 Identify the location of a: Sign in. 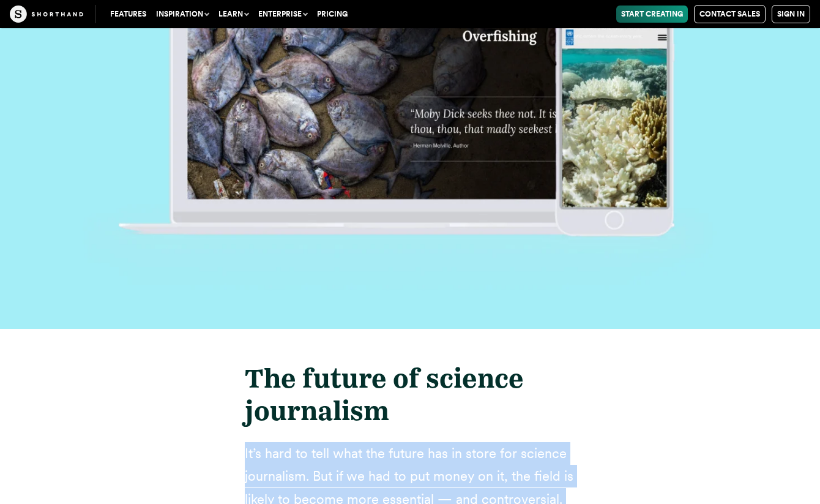
(791, 14).